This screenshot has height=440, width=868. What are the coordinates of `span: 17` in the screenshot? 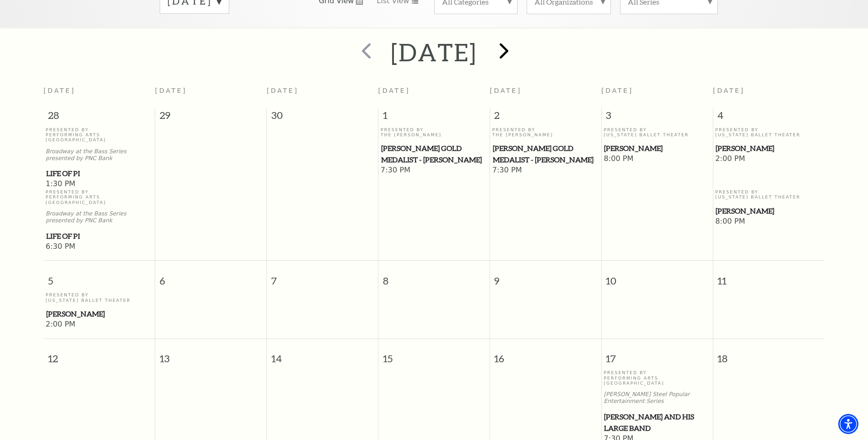 It's located at (657, 354).